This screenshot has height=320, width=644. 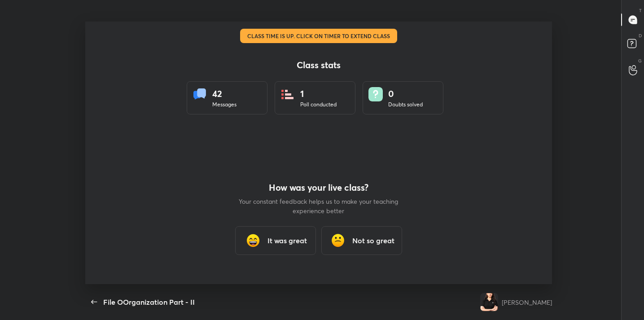 What do you see at coordinates (319, 94) in the screenshot?
I see `div: 1` at bounding box center [319, 94].